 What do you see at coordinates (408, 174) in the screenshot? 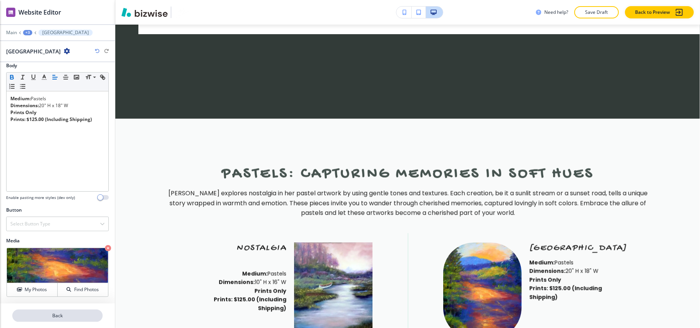
I see `p: Pastels: Capturing Memories in Soft Hues` at bounding box center [408, 174].